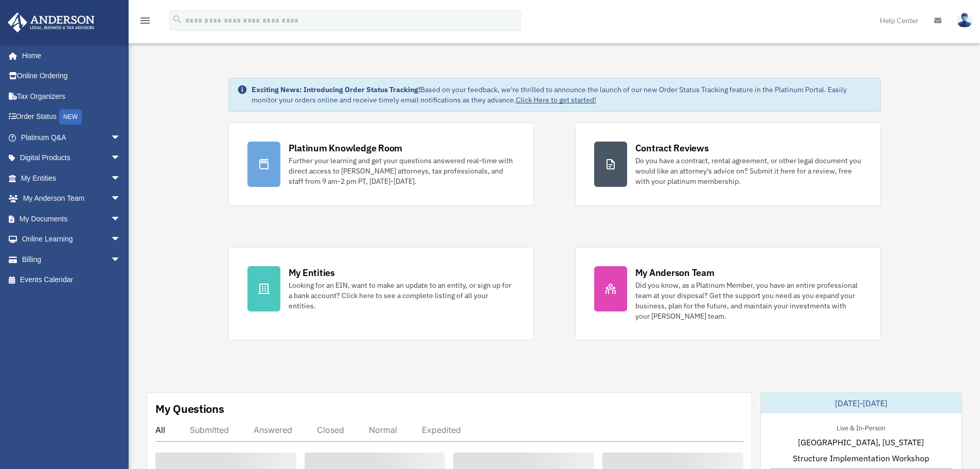 The height and width of the screenshot is (469, 980). Describe the element at coordinates (330, 429) in the screenshot. I see `div: Closed` at that location.